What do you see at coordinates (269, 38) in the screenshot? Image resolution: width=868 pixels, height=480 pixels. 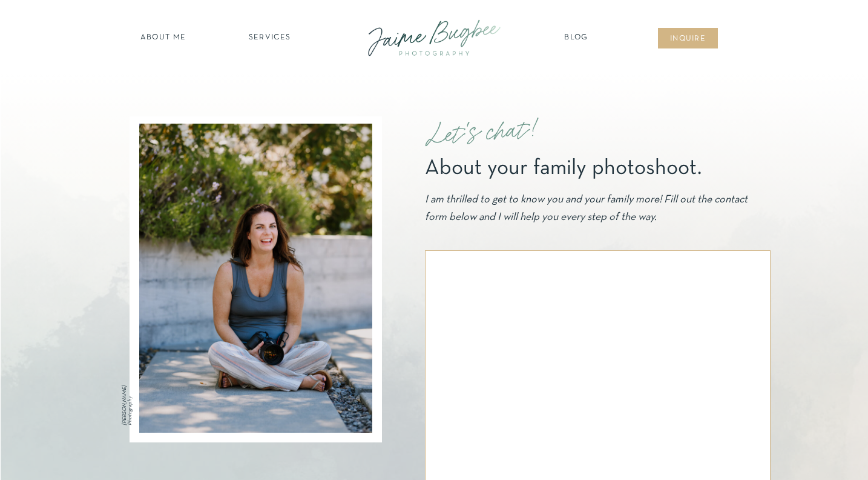 I see `nav: SERVICES` at bounding box center [269, 38].